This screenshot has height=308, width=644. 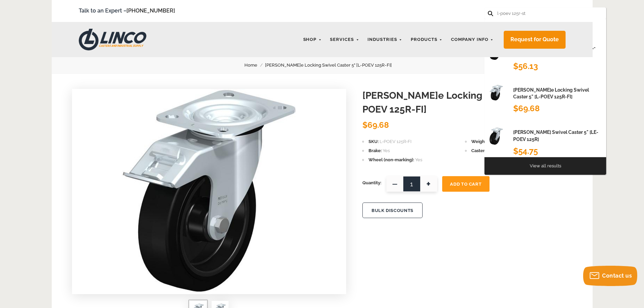 What do you see at coordinates (391, 159) in the screenshot?
I see `span: Wheel (non-marking)` at bounding box center [391, 159].